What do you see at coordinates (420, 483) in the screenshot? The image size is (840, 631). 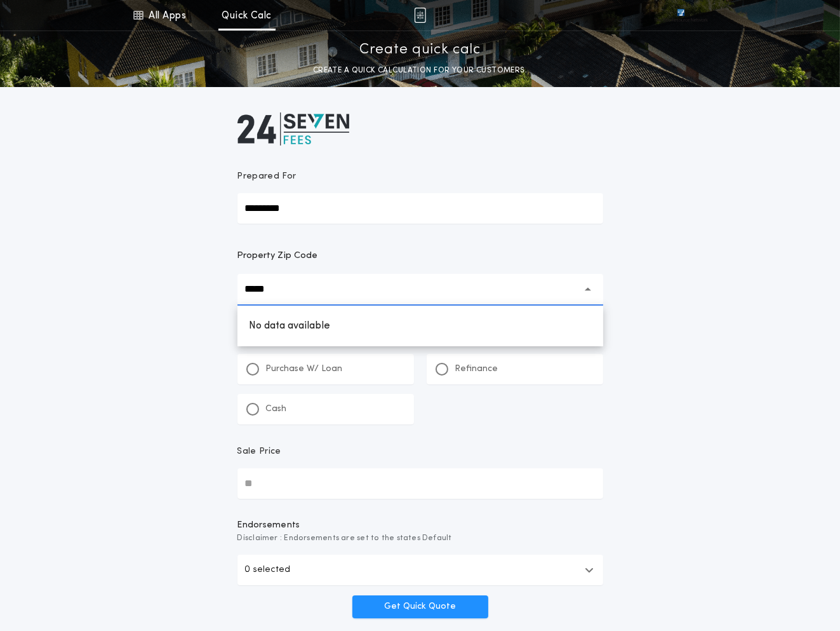 I see `input: Sale Price` at bounding box center [420, 483].